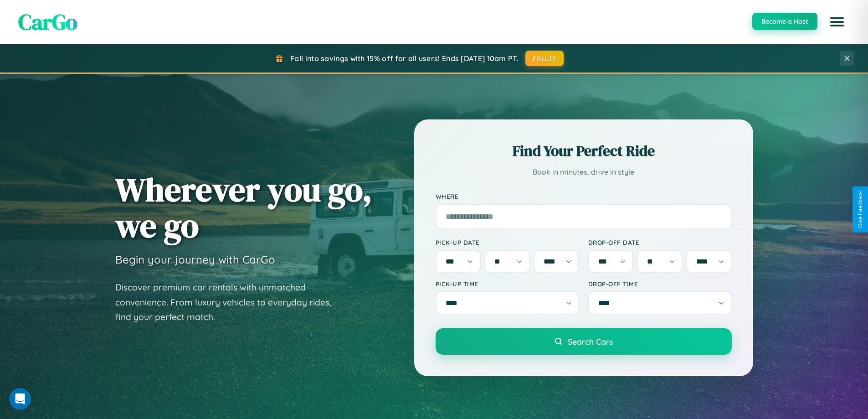 This screenshot has height=419, width=868. I want to click on div: Give Feedback, so click(860, 210).